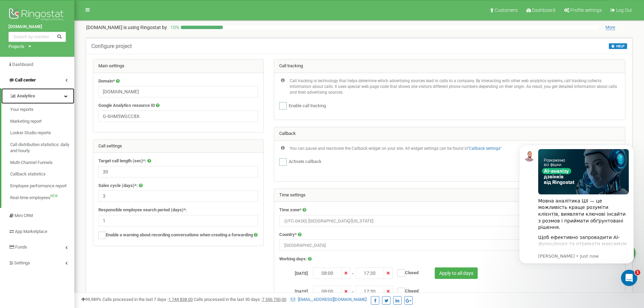  Describe the element at coordinates (75, 113) in the screenshot. I see `div: Щоб ефективно запровадити AI-функціонал та отримати максимум користі, звертайся прямо зараз до на...` at that location.